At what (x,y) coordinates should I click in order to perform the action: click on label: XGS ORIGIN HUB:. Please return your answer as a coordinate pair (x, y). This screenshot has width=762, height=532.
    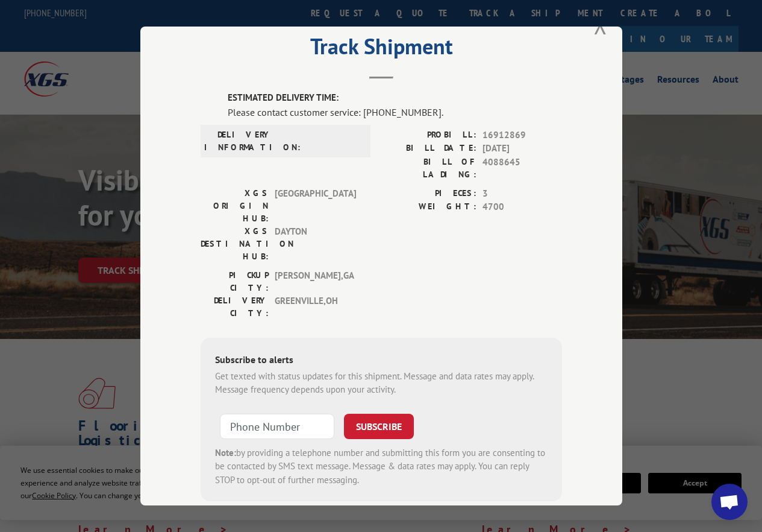
    Looking at the image, I should click on (234, 206).